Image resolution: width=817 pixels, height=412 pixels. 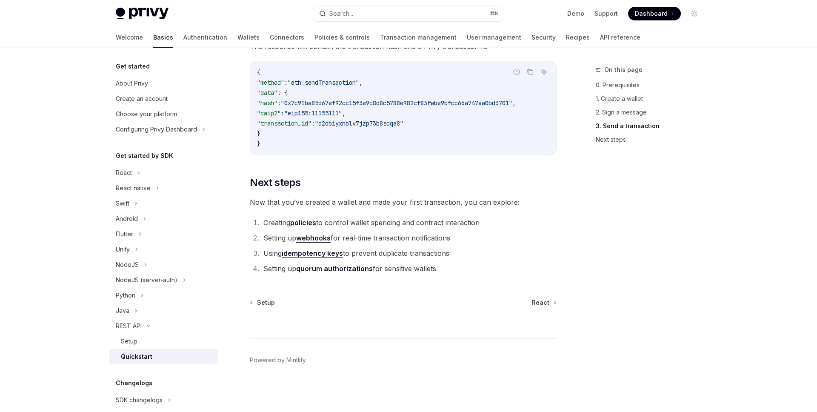 What do you see at coordinates (606, 14) in the screenshot?
I see `a: Support` at bounding box center [606, 14].